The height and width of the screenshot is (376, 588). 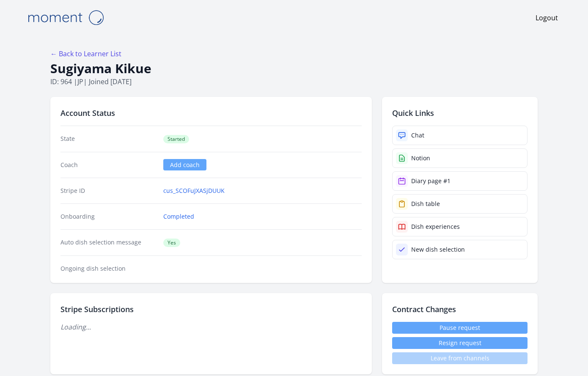 I want to click on dt: Auto dish selection message, so click(x=108, y=242).